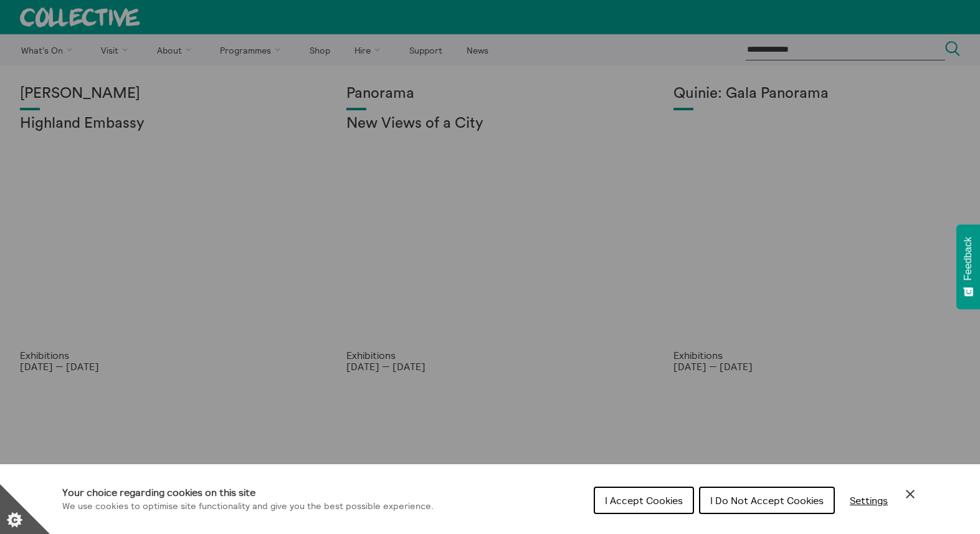  I want to click on h1: Your choice regarding cookies on this site, so click(248, 492).